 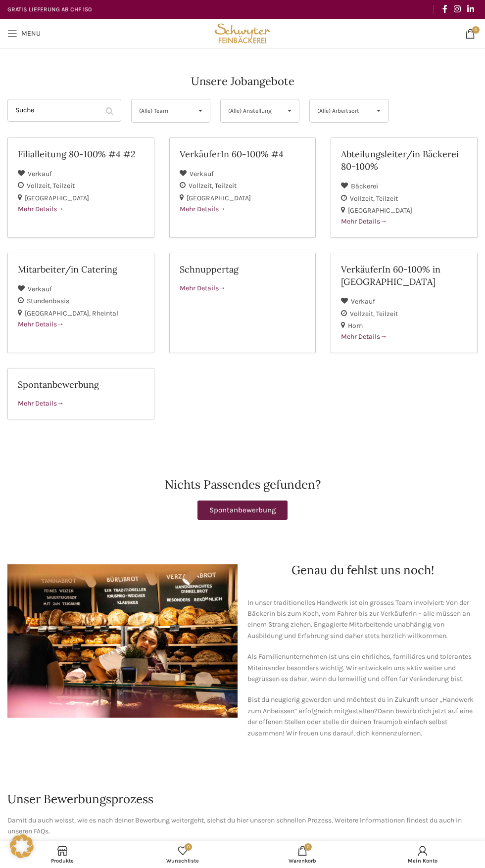 What do you see at coordinates (242, 33) in the screenshot?
I see `a: Site logo` at bounding box center [242, 33].